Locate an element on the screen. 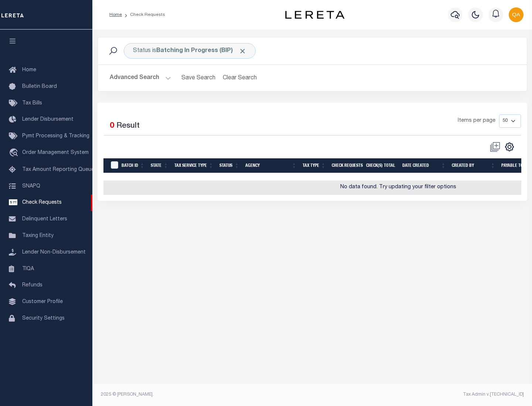 This screenshot has height=406, width=532. th: Date Created: activate to sort column ascending is located at coordinates (424, 166).